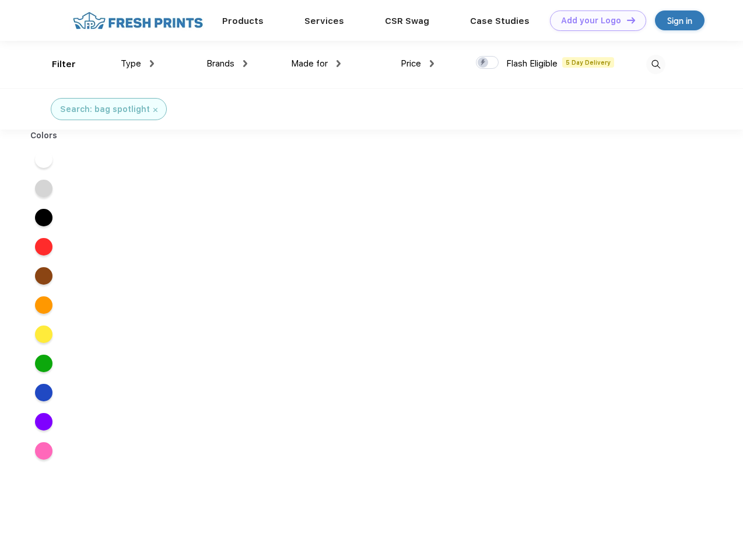  What do you see at coordinates (243, 21) in the screenshot?
I see `a: Products` at bounding box center [243, 21].